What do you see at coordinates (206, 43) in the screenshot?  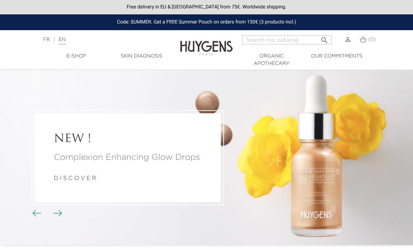 I see `img: Huygens` at bounding box center [206, 43].